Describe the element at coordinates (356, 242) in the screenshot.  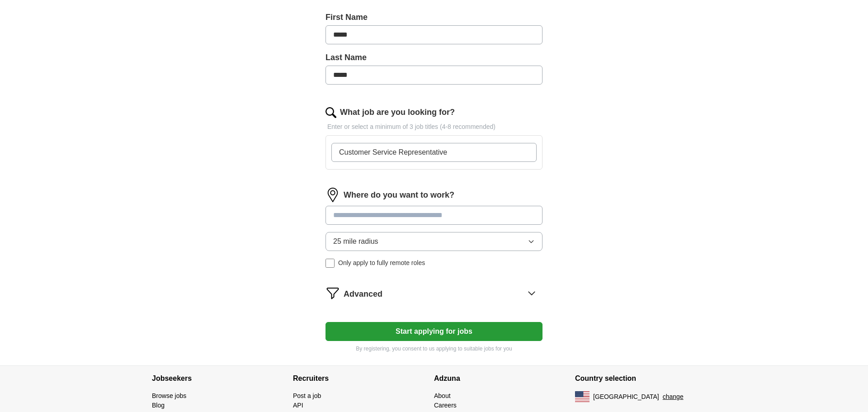
I see `span: 25 mile radius` at that location.